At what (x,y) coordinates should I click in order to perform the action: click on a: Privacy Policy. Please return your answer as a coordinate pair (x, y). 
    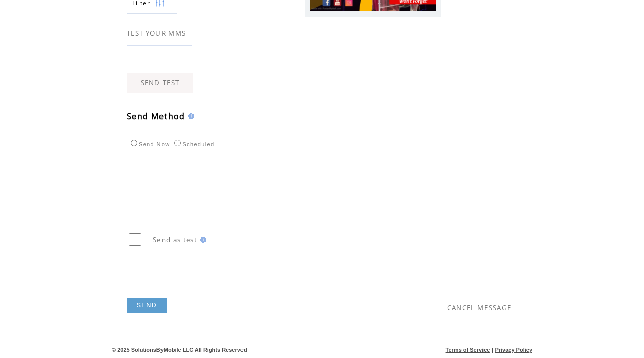
    Looking at the image, I should click on (513, 350).